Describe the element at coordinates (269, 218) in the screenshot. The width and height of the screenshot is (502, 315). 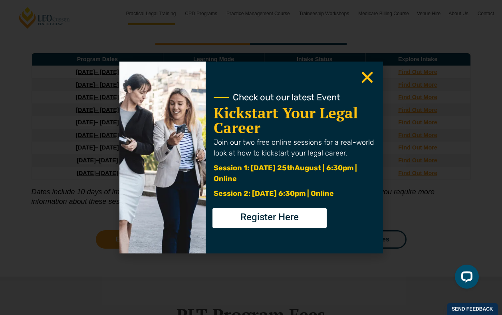
I see `a: Register Here` at that location.